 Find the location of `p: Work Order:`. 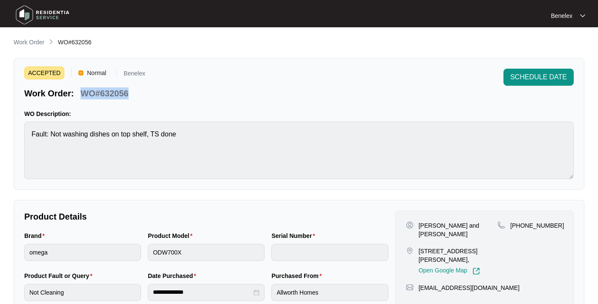

p: Work Order: is located at coordinates (49, 93).